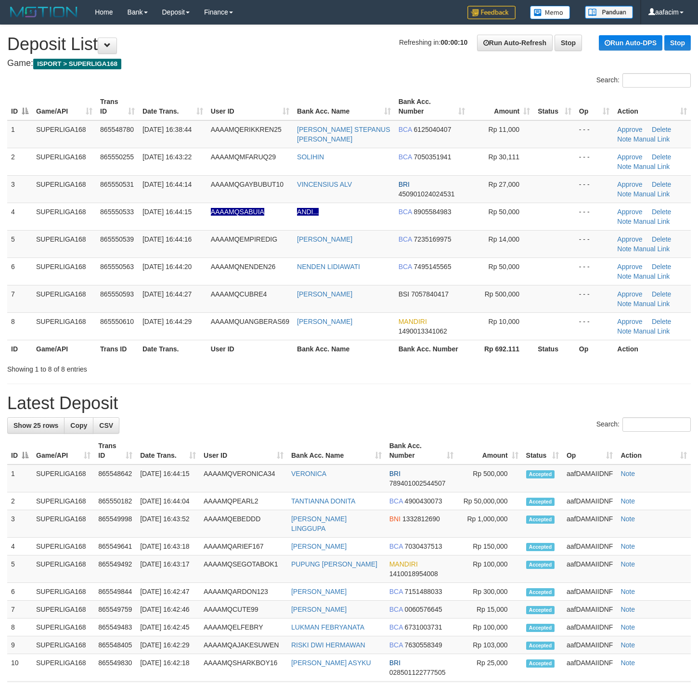 The width and height of the screenshot is (698, 683). What do you see at coordinates (117, 212) in the screenshot?
I see `span: 865550533` at bounding box center [117, 212].